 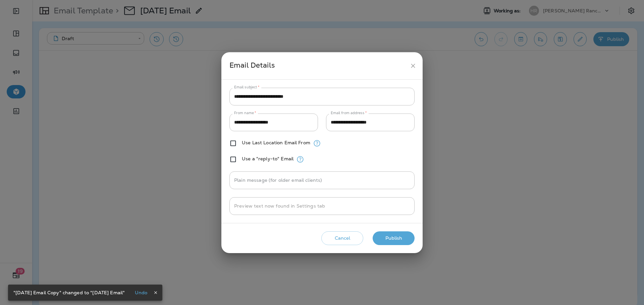 What do you see at coordinates (393, 238) in the screenshot?
I see `button: Publish` at bounding box center [393, 238].